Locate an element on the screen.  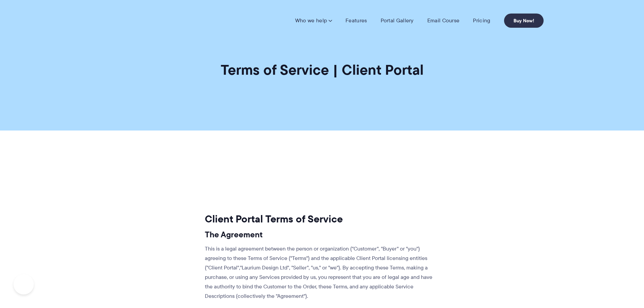
a: Email Course is located at coordinates (443, 20).